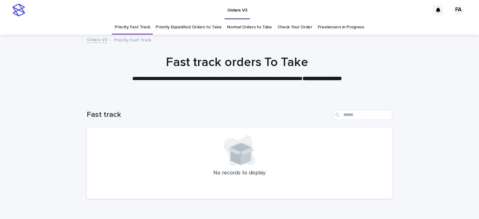 The height and width of the screenshot is (219, 479). What do you see at coordinates (97, 39) in the screenshot?
I see `a: Orders V3` at bounding box center [97, 39].